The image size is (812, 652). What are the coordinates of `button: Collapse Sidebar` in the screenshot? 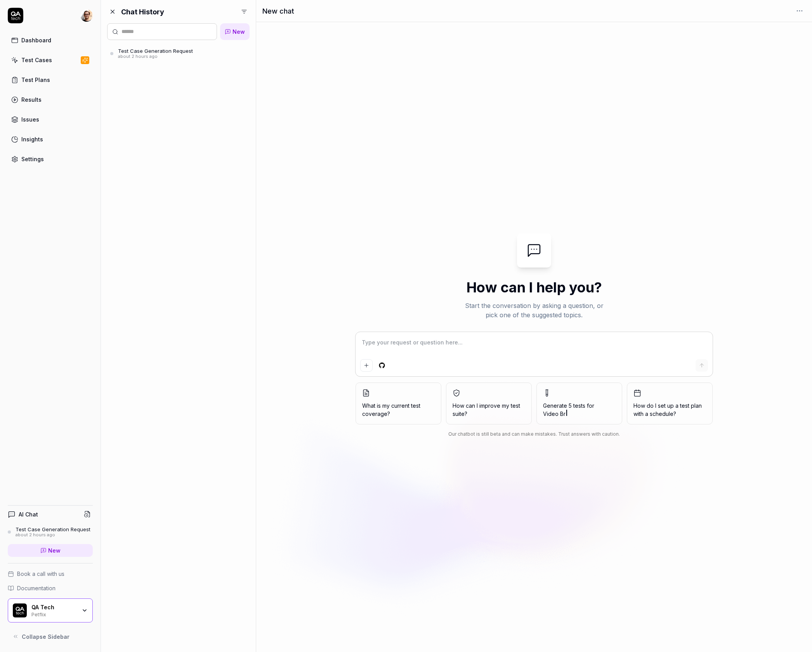 It's located at (50, 636).